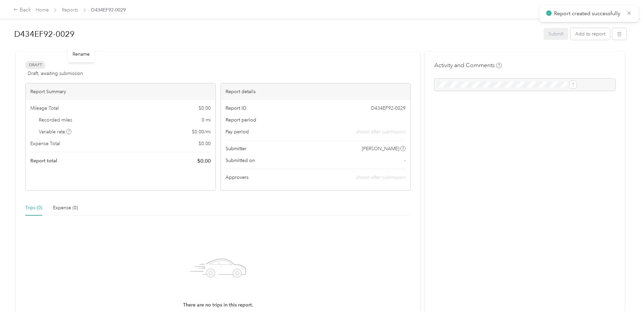 The image size is (644, 323). I want to click on span: Report total, so click(44, 161).